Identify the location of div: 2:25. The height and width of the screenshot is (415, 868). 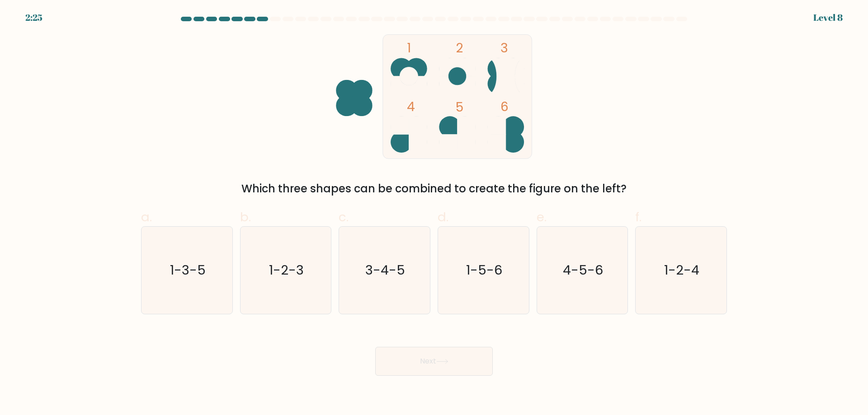
(34, 18).